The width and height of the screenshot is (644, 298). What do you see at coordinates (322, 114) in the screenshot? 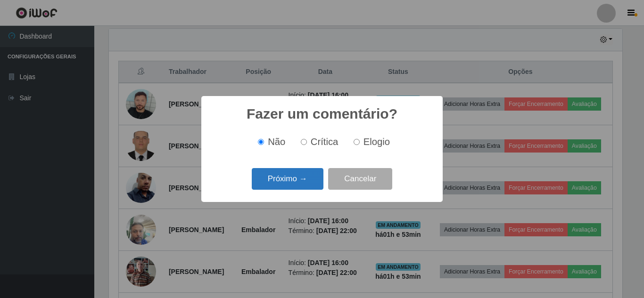
I see `h2: Fazer um comentário?` at bounding box center [322, 114].